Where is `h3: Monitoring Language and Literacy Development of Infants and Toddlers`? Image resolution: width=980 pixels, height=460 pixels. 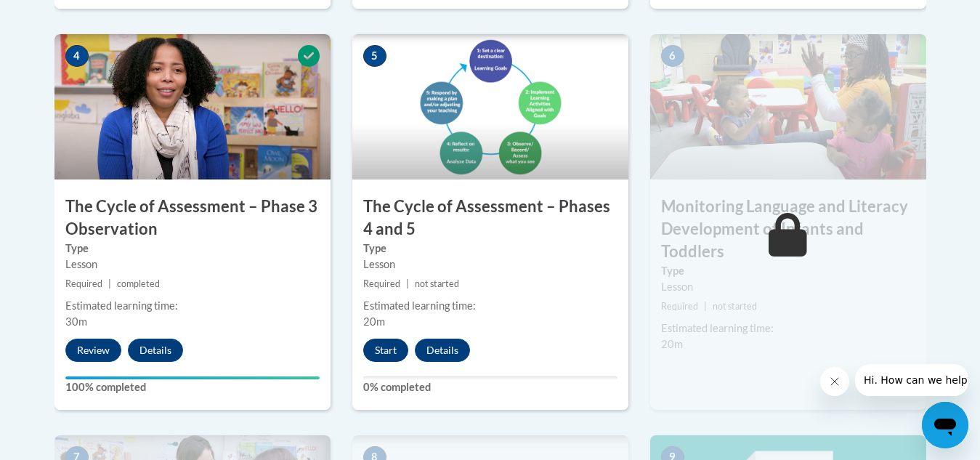 h3: Monitoring Language and Literacy Development of Infants and Toddlers is located at coordinates (788, 229).